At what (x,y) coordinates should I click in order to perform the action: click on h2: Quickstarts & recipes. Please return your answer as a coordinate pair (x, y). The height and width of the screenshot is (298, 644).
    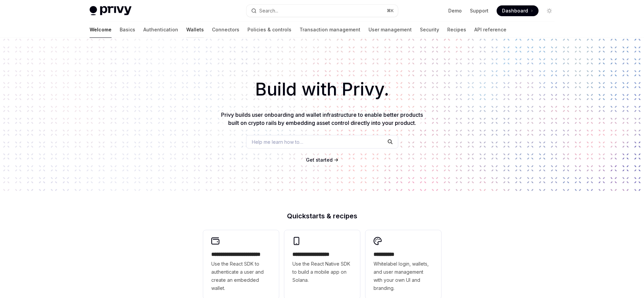
    Looking at the image, I should click on (322, 216).